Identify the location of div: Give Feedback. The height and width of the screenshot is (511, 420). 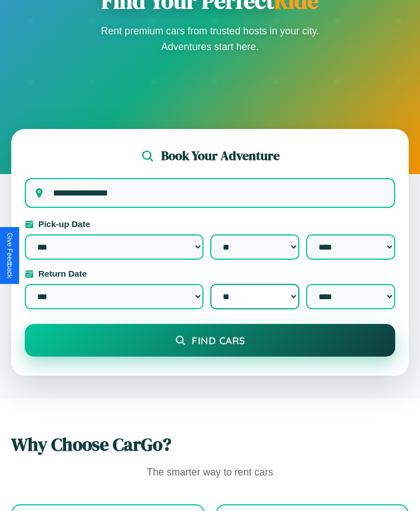
(9, 256).